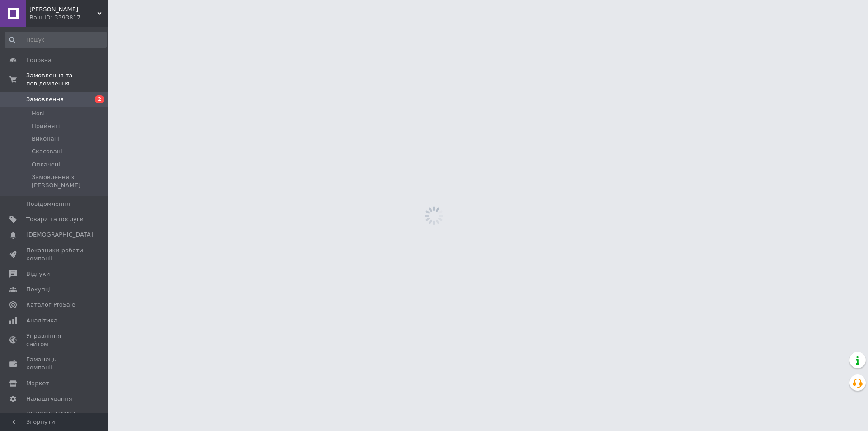 The image size is (868, 431). I want to click on span: Оплачені, so click(46, 165).